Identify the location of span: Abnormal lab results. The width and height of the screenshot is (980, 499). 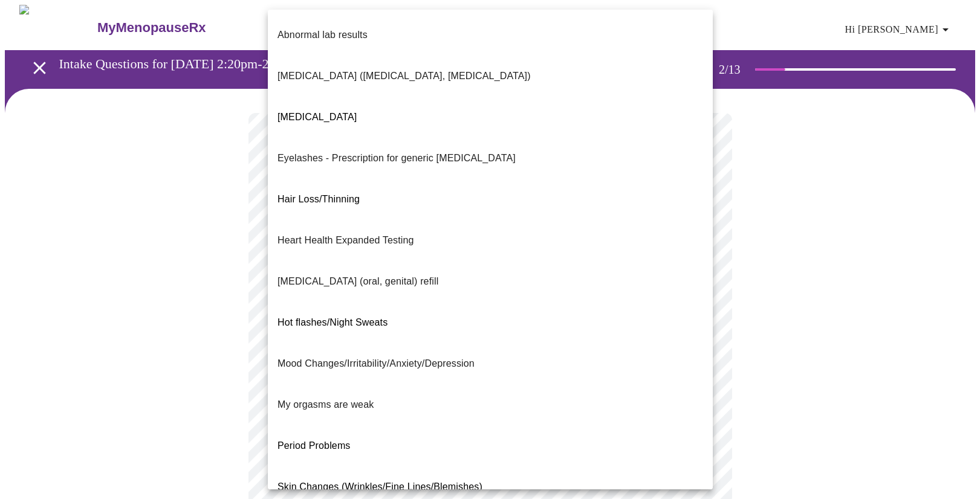
(322, 35).